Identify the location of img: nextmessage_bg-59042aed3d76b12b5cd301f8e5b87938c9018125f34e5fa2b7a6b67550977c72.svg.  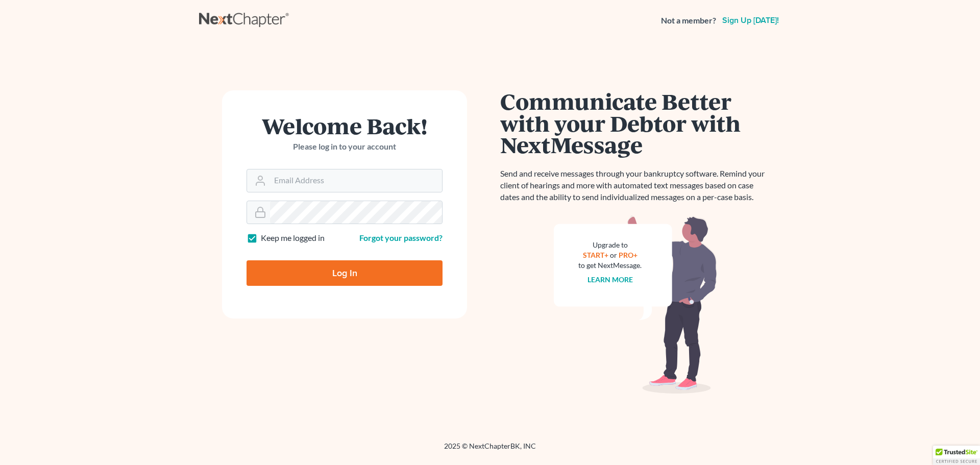
(635, 305).